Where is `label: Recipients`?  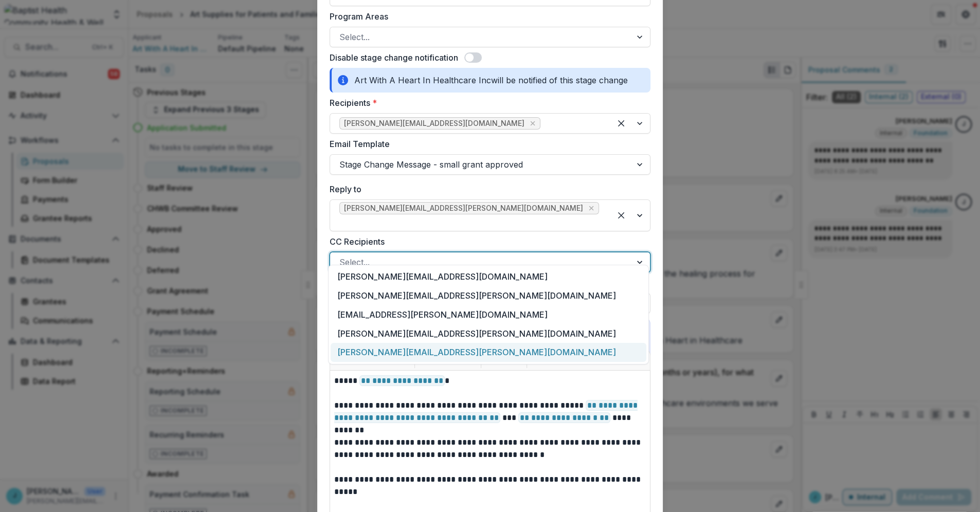
label: Recipients is located at coordinates (487, 103).